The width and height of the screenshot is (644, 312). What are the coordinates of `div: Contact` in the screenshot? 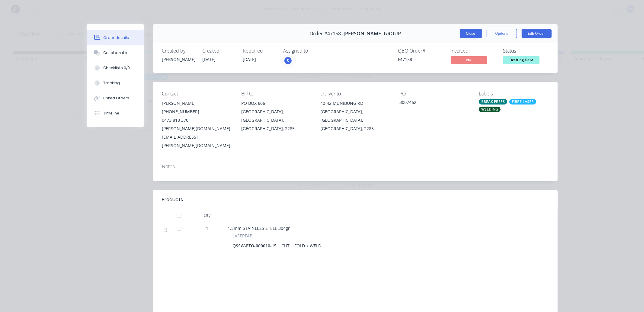 It's located at (197, 94).